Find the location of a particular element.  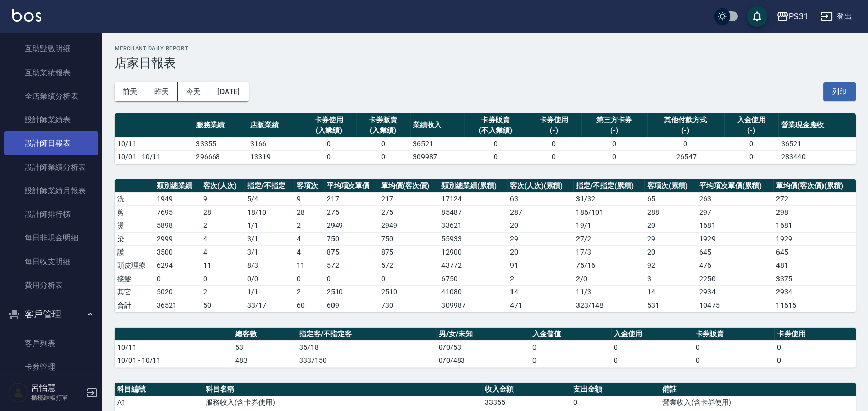

td: 645 is located at coordinates (735, 252).